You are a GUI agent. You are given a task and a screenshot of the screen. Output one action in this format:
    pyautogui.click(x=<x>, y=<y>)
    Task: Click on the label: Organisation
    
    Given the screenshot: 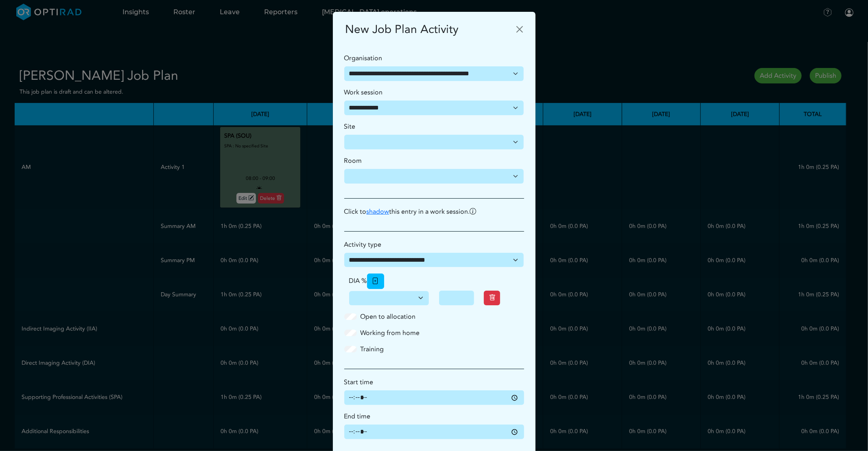 What is the action you would take?
    pyautogui.click(x=364, y=58)
    